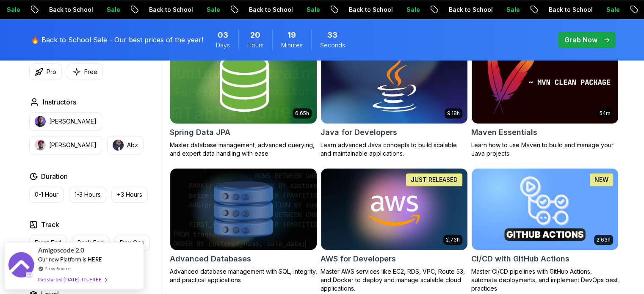 This screenshot has width=644, height=294. I want to click on button: Pro, so click(45, 72).